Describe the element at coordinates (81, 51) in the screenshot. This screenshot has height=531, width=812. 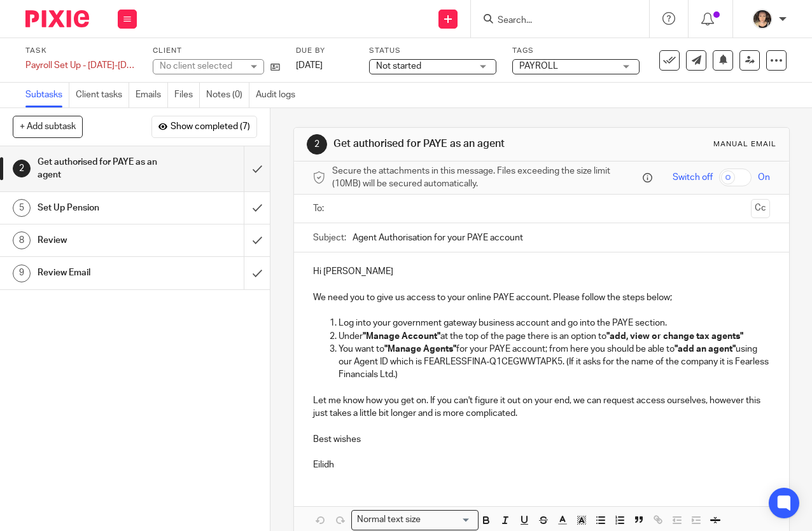
I see `label: Task` at that location.